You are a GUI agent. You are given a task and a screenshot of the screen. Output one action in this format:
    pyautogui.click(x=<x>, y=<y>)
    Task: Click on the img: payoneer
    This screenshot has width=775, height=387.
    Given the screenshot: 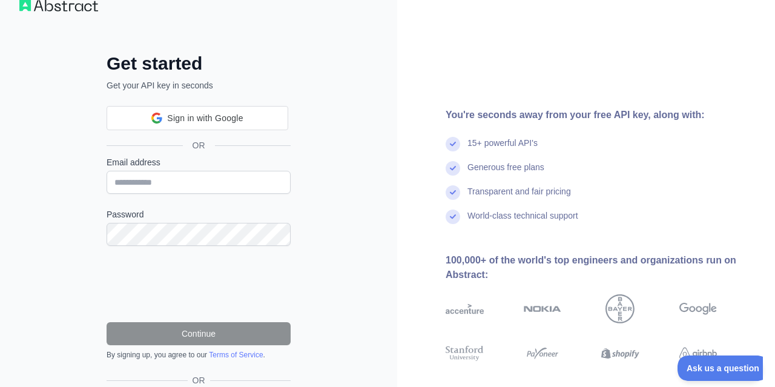 What is the action you would take?
    pyautogui.click(x=542, y=353)
    